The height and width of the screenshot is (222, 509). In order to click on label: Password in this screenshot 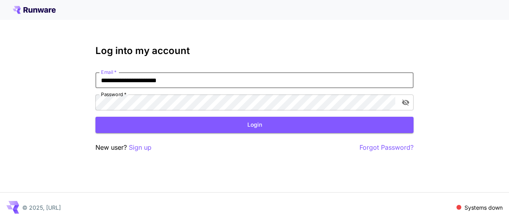, I will do `click(114, 94)`.